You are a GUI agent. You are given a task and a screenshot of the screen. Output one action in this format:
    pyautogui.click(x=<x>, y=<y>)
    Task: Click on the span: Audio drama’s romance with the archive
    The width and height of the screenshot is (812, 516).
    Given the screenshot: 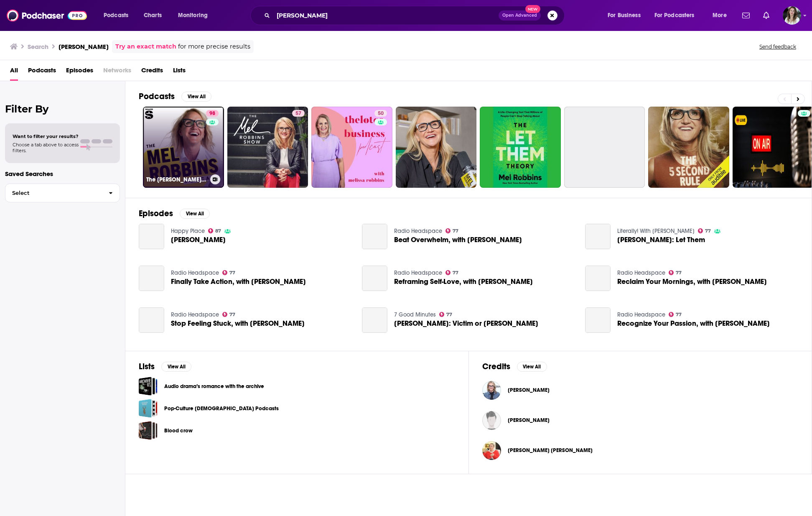 What is the action you would take?
    pyautogui.click(x=148, y=386)
    